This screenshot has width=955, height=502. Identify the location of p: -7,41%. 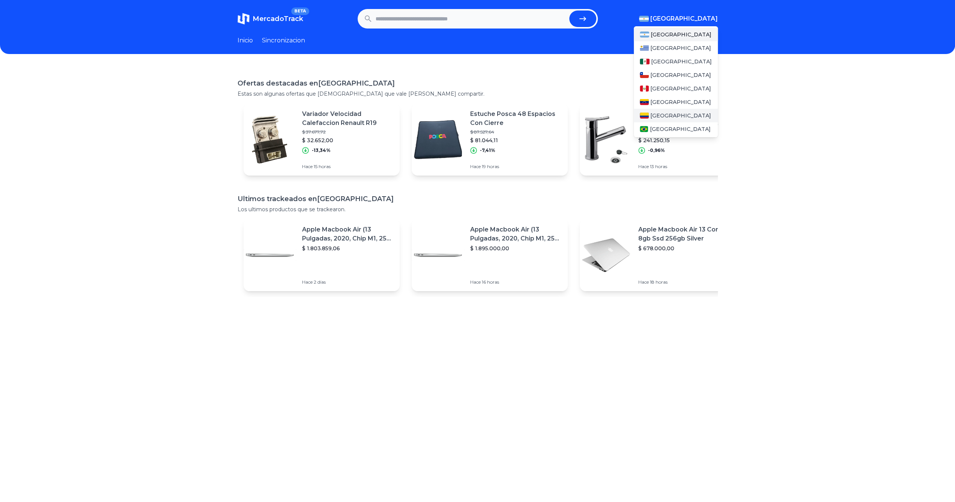
(487, 150).